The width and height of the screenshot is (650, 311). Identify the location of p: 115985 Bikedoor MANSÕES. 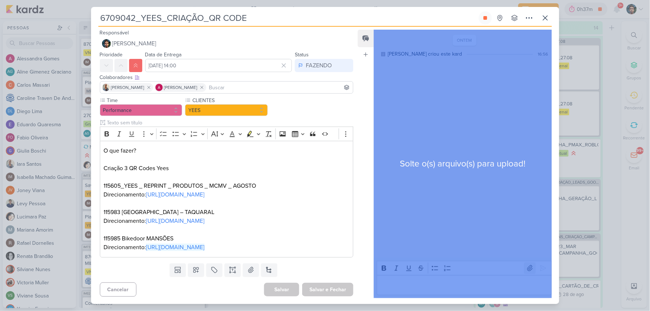
(226, 234).